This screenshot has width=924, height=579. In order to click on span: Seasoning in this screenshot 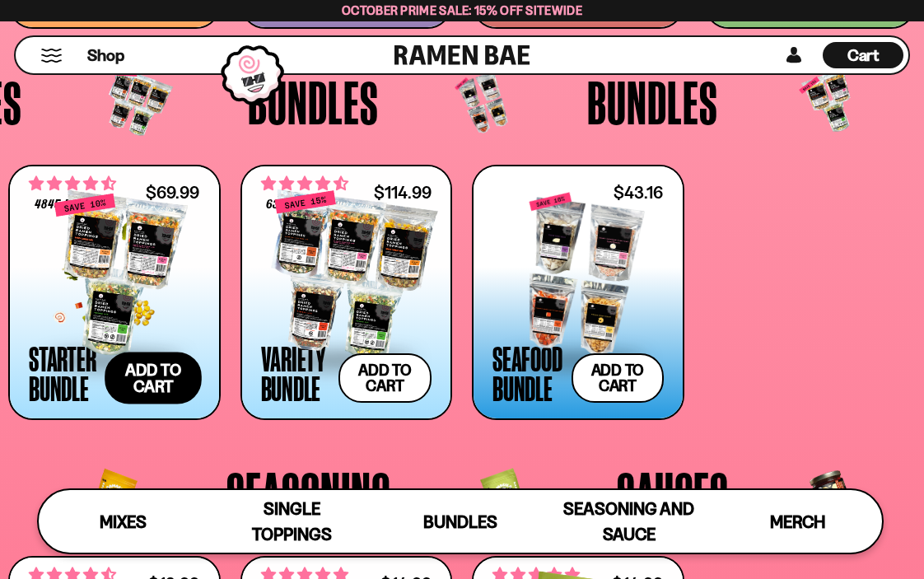, I will do `click(309, 493)`.